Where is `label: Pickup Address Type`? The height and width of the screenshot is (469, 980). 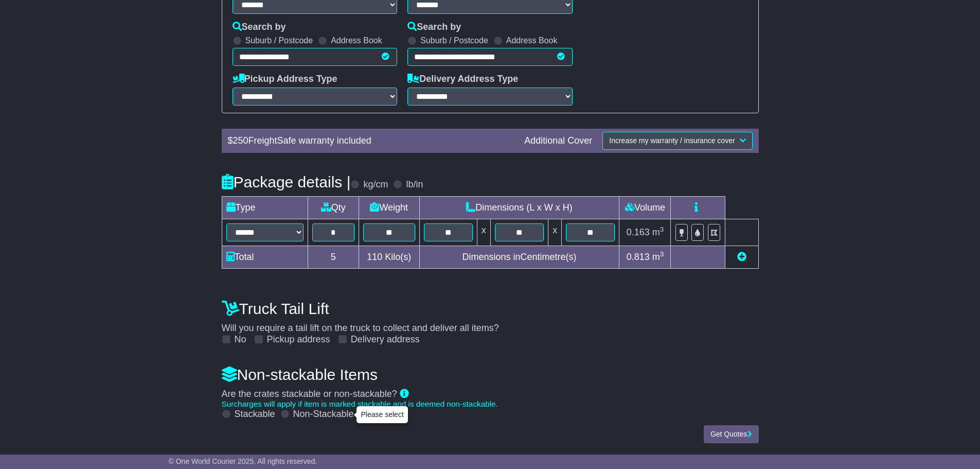
label: Pickup Address Type is located at coordinates (285, 79).